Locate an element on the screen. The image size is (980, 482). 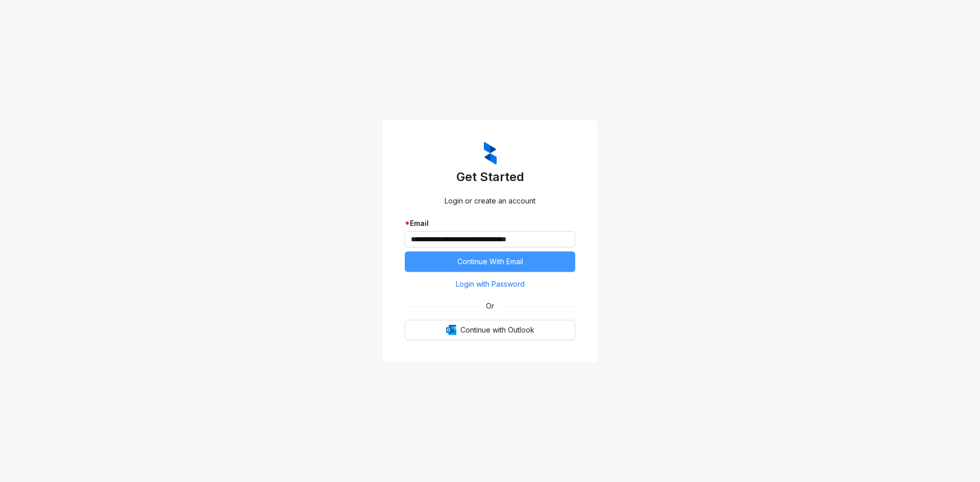
span: Login with Password is located at coordinates (490, 284).